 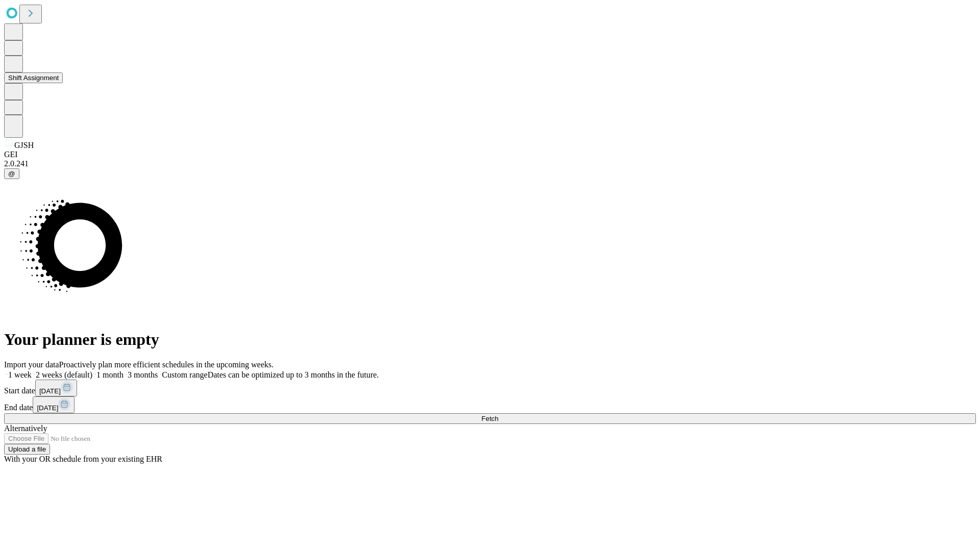 What do you see at coordinates (20, 374) in the screenshot?
I see `span: 1 week` at bounding box center [20, 374].